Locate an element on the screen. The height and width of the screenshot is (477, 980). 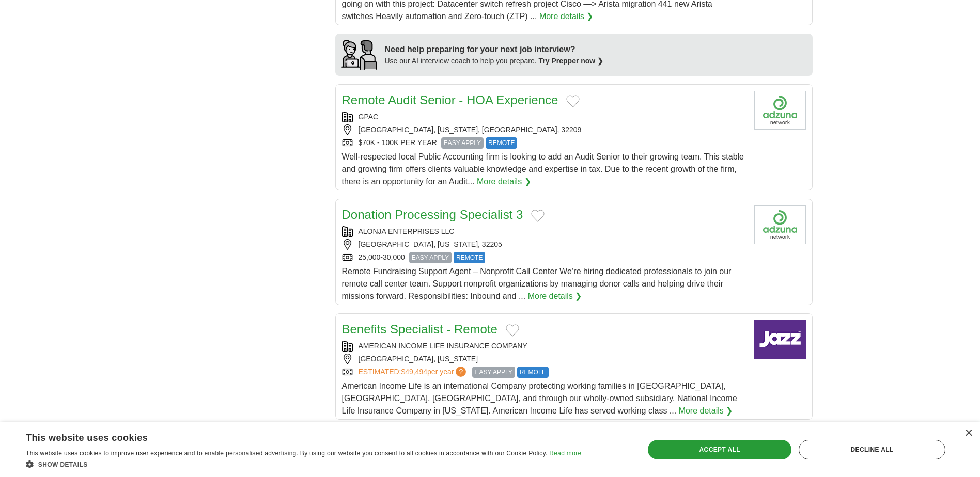
div: Show details is located at coordinates (303, 464).